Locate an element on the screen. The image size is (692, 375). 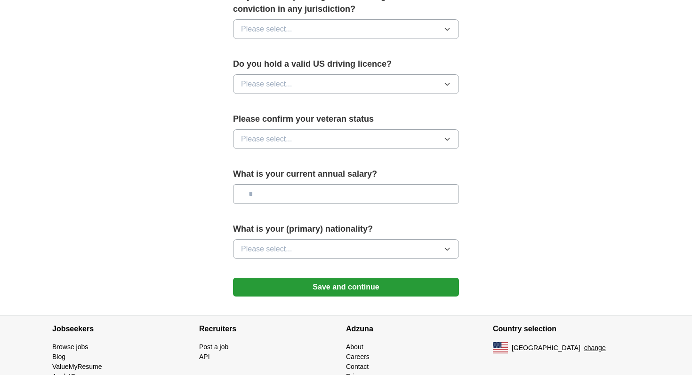
label: Please confirm your veteran status is located at coordinates (346, 119).